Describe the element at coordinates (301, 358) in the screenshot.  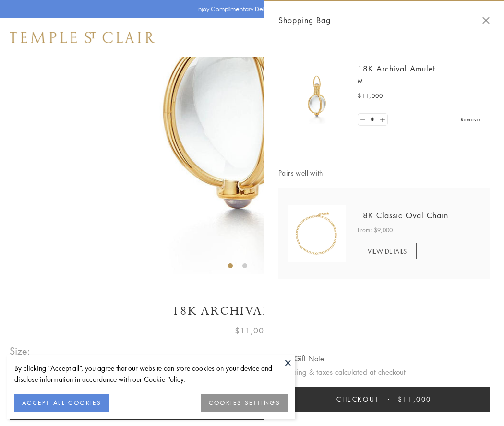
I see `button: Add Gift Note` at that location.